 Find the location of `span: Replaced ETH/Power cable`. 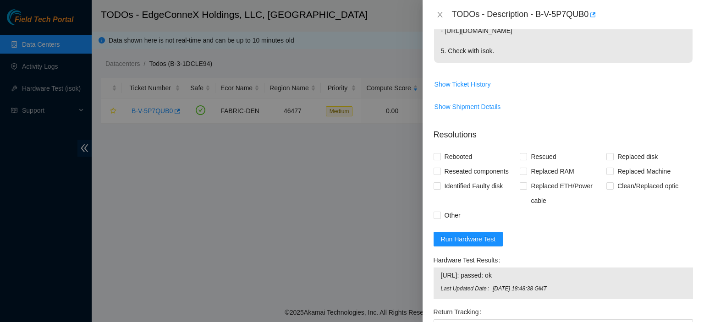

span: Replaced ETH/Power cable is located at coordinates (566, 193).